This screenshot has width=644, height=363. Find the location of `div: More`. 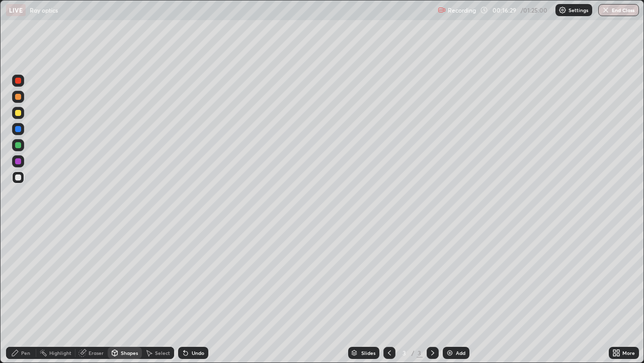

div: More is located at coordinates (629, 353).